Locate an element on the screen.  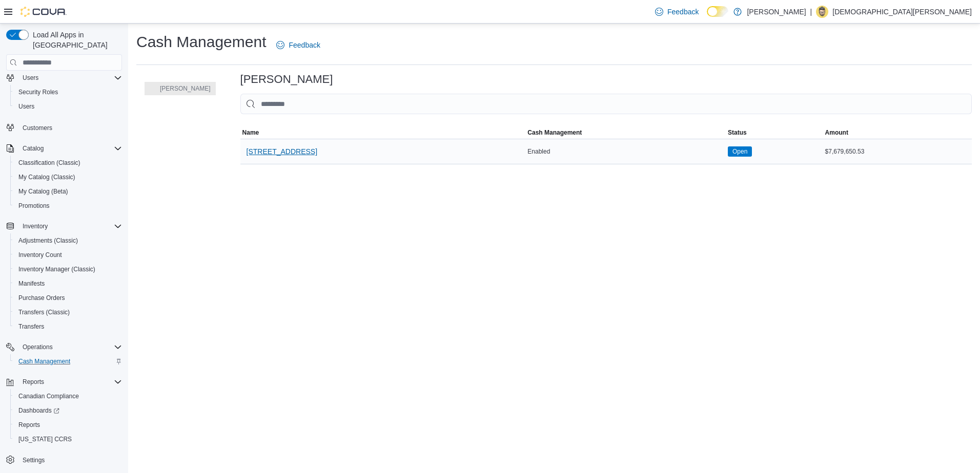
a: My Catalog (Beta) is located at coordinates (43, 191).